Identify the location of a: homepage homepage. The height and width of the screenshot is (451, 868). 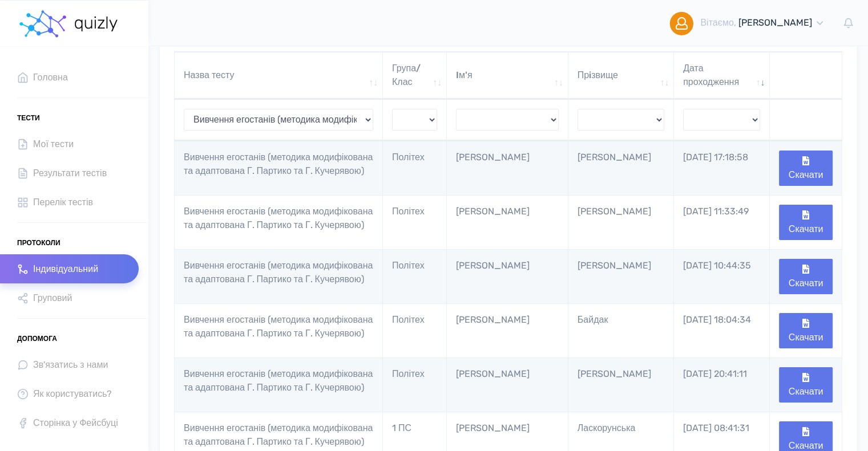
(68, 23).